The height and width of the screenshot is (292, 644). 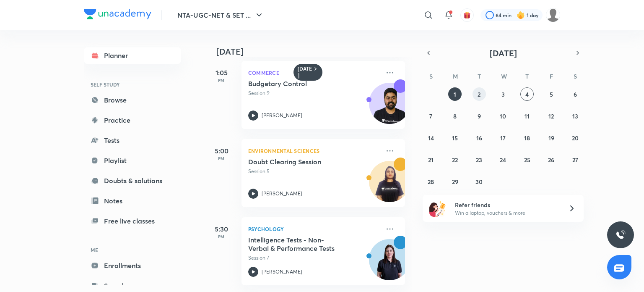 I want to click on a: Enrollments, so click(x=132, y=265).